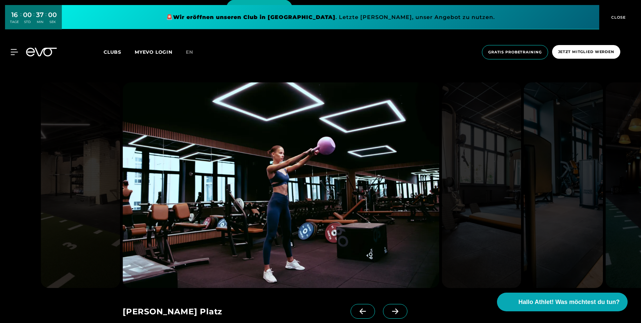 Image resolution: width=641 pixels, height=323 pixels. Describe the element at coordinates (586, 52) in the screenshot. I see `span: Jetzt Mitglied werden` at that location.